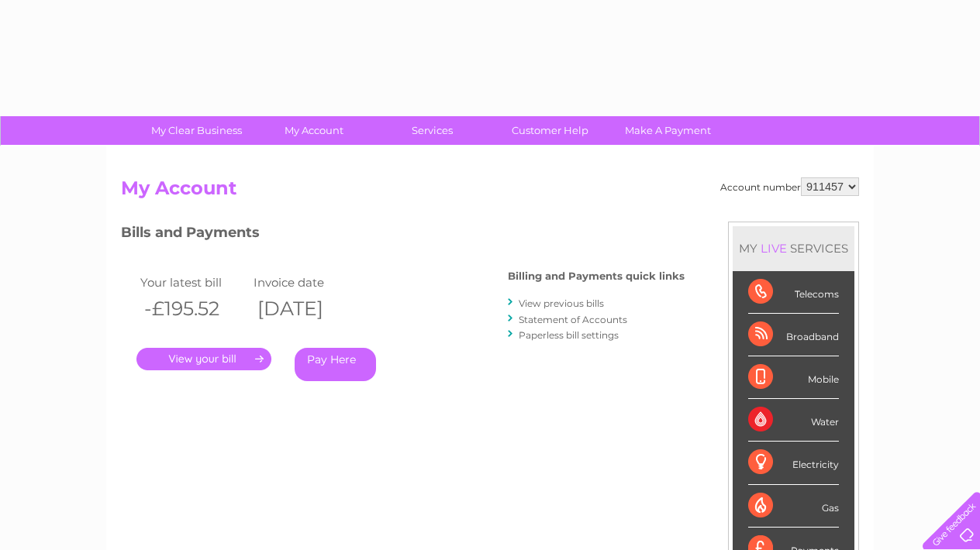 The height and width of the screenshot is (550, 980). I want to click on div: Water, so click(793, 420).